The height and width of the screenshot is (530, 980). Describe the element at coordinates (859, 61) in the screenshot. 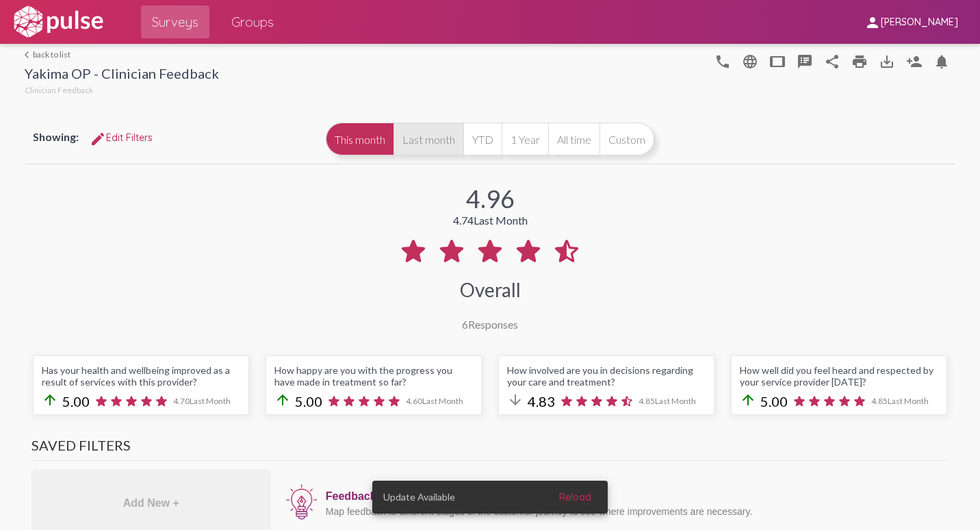

I see `a: print` at that location.